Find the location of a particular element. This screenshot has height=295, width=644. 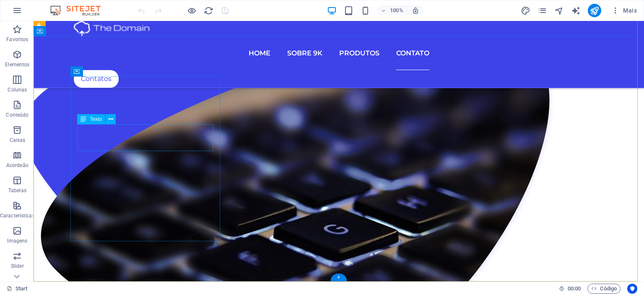

button: Mais is located at coordinates (624, 11).